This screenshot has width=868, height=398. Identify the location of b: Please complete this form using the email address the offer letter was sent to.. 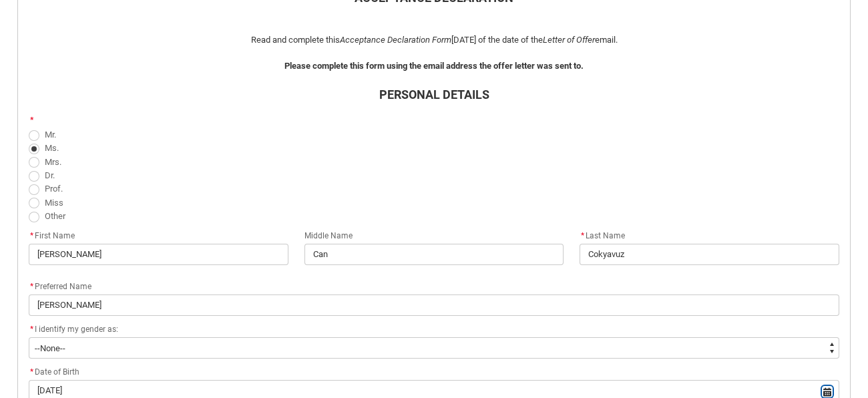
(434, 66).